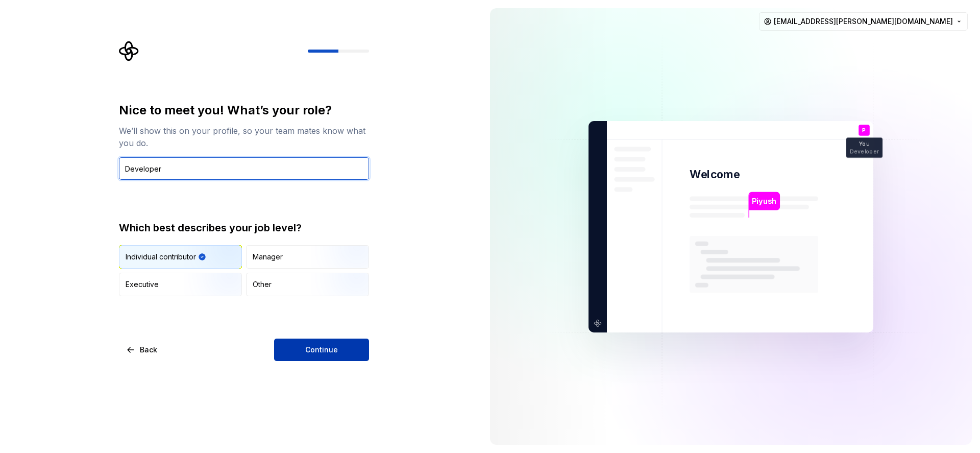 The height and width of the screenshot is (453, 980). I want to click on p: Piyush, so click(764, 201).